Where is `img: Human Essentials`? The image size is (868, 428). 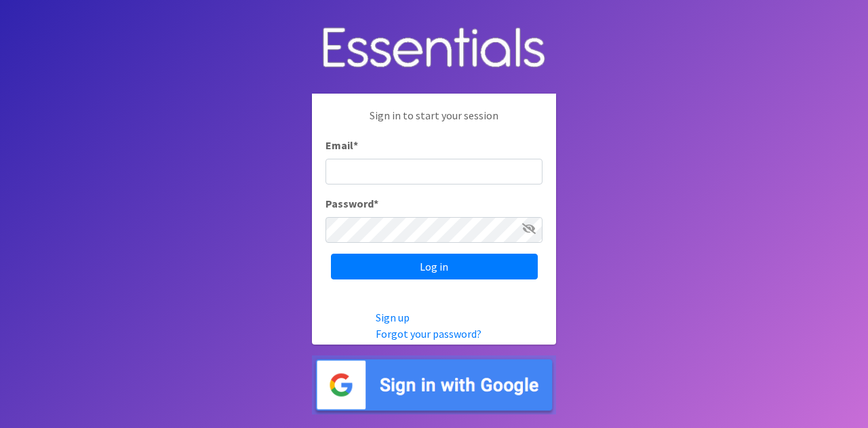
img: Human Essentials is located at coordinates (434, 48).